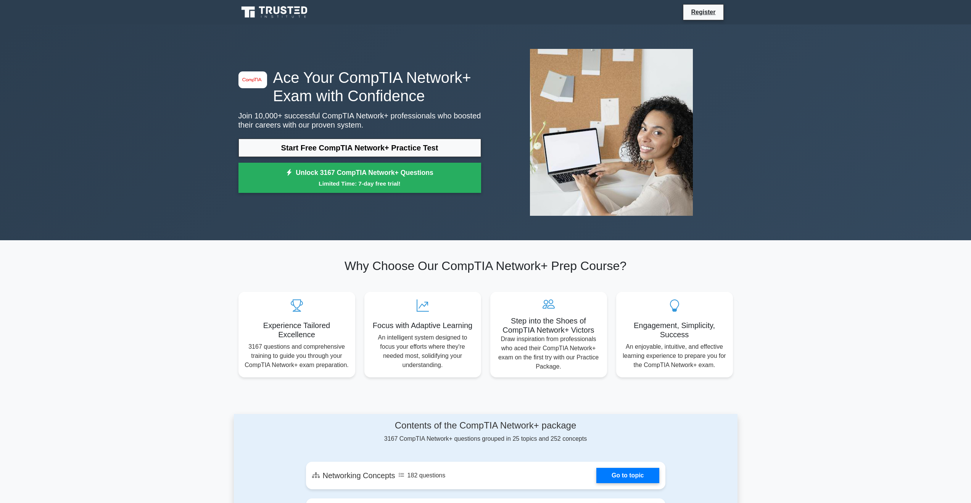 This screenshot has height=503, width=971. I want to click on a: Register, so click(703, 12).